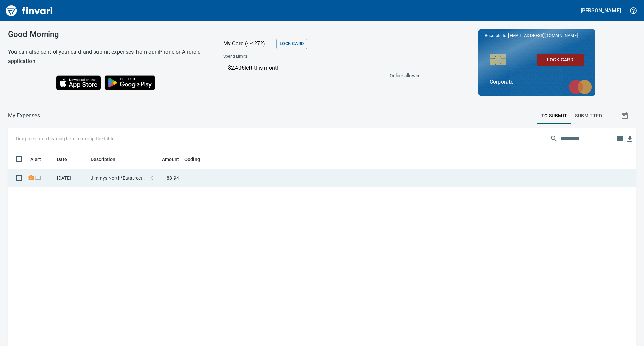 This screenshot has width=644, height=346. I want to click on img: Download on the App Store, so click(78, 82).